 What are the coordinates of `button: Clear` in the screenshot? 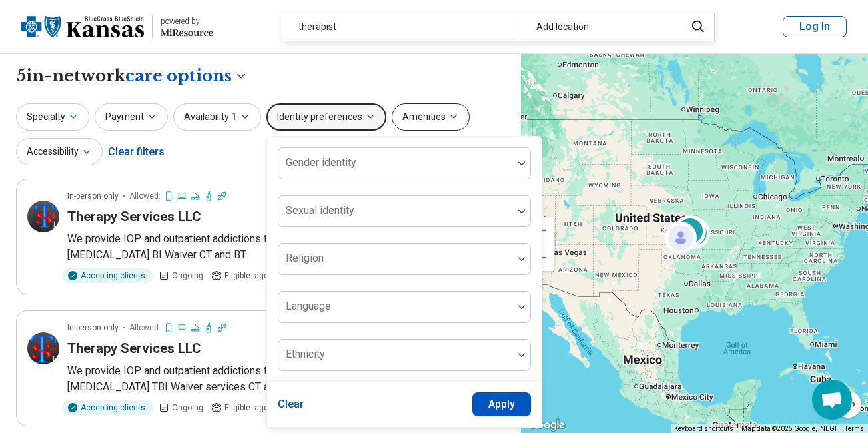 It's located at (291, 405).